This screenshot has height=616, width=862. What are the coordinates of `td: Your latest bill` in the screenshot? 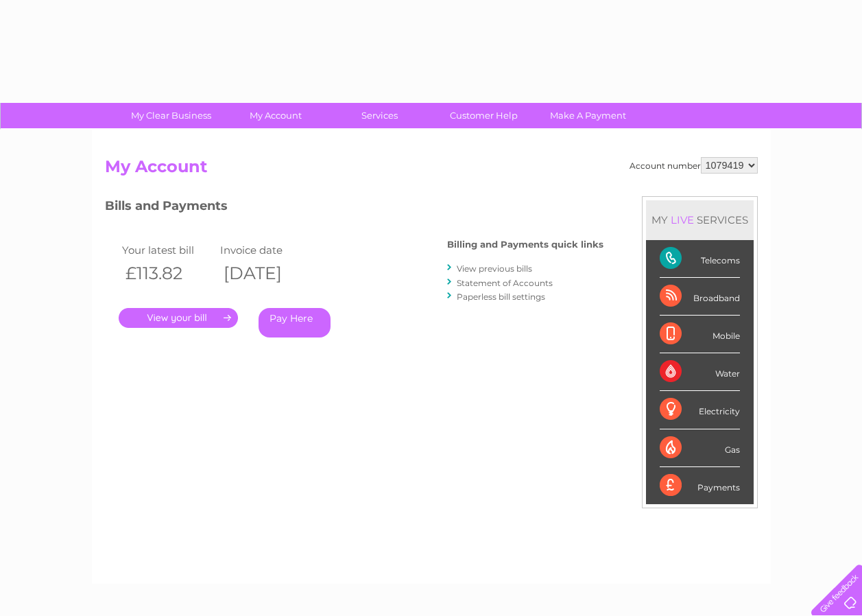 It's located at (168, 250).